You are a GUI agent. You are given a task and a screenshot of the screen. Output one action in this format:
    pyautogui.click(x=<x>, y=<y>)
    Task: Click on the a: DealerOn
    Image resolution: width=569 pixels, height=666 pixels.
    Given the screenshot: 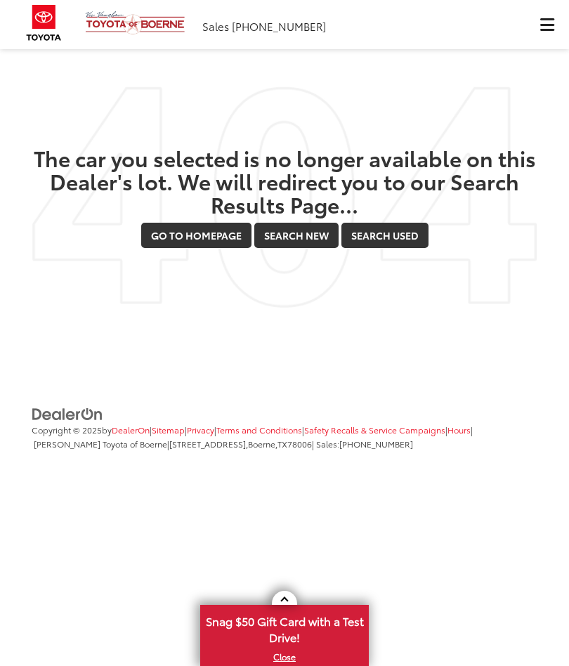 What is the action you would take?
    pyautogui.click(x=67, y=413)
    